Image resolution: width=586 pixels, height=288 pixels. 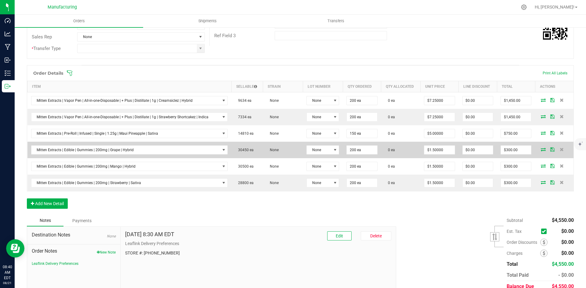 I want to click on span: 30500 ea, so click(x=244, y=167).